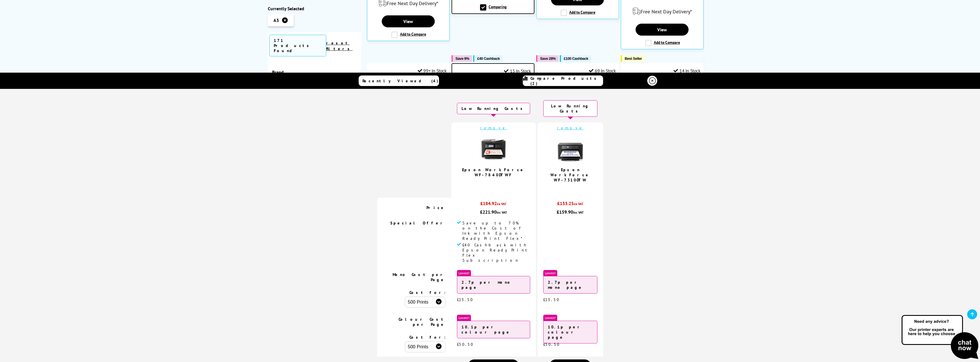  Describe the element at coordinates (662, 11) in the screenshot. I see `div: modal_delivery` at that location.